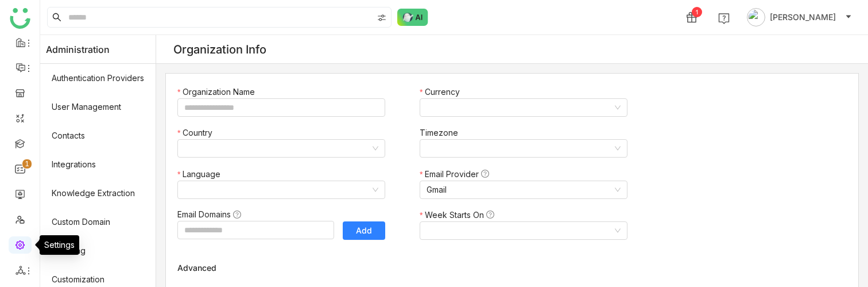  Describe the element at coordinates (408, 268) in the screenshot. I see `div: Advanced` at that location.